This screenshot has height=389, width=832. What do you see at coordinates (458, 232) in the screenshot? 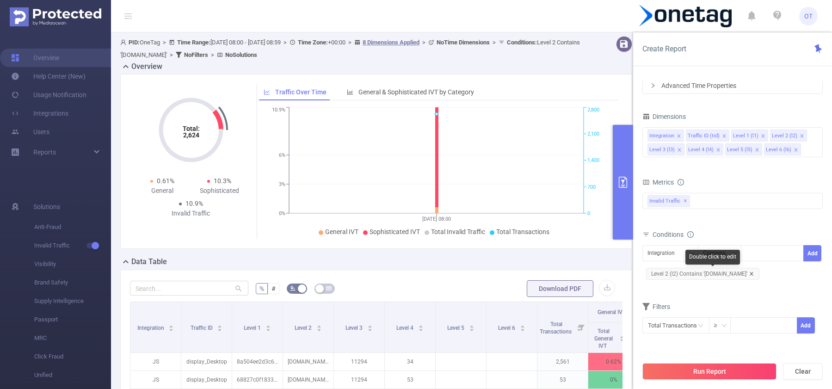
I see `span: Total Invalid Traffic` at bounding box center [458, 232].